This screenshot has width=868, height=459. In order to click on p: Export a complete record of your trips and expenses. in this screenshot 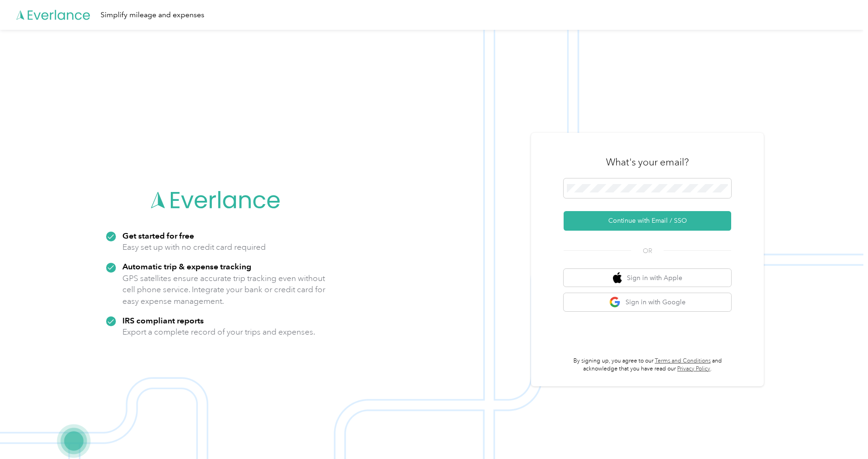, I will do `click(219, 332)`.